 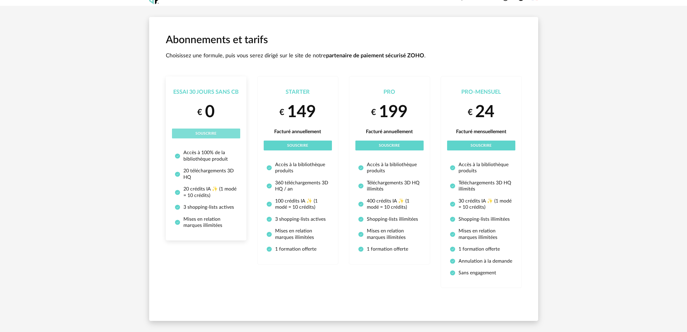 What do you see at coordinates (481, 92) in the screenshot?
I see `div: Pro-Mensuel` at bounding box center [481, 92].